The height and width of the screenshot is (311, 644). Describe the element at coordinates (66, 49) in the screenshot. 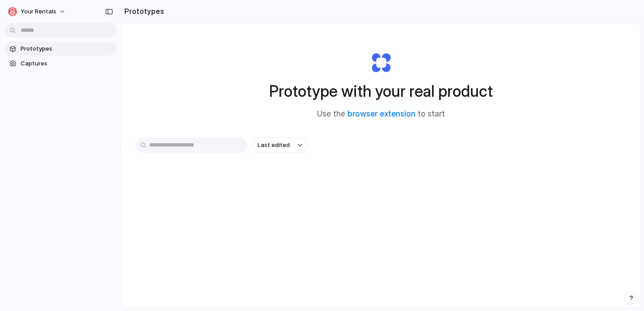

I see `span: Prototypes` at that location.